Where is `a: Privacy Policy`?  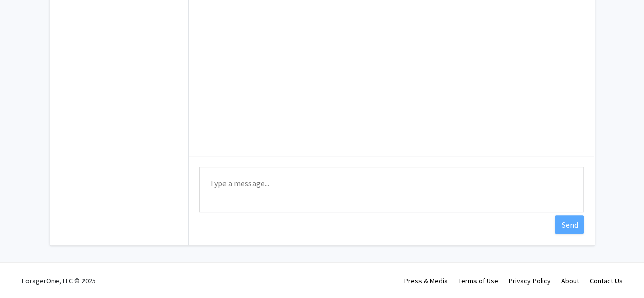
a: Privacy Policy is located at coordinates (530, 281).